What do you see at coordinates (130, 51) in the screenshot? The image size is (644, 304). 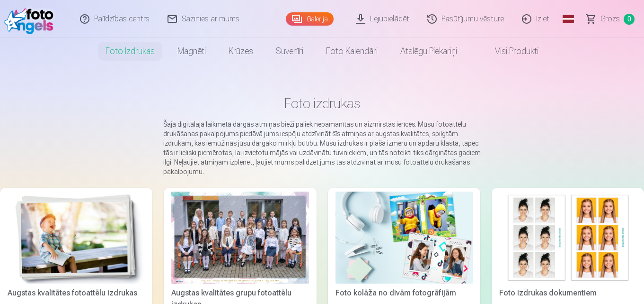 I see `a: Foto izdrukas` at bounding box center [130, 51].